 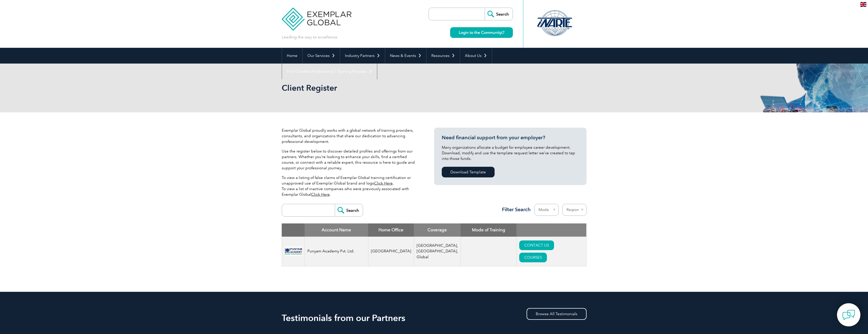 I want to click on img: f556cbbb-8793-ea11-a812-000d3a79722d-logo.jpg, so click(x=293, y=252).